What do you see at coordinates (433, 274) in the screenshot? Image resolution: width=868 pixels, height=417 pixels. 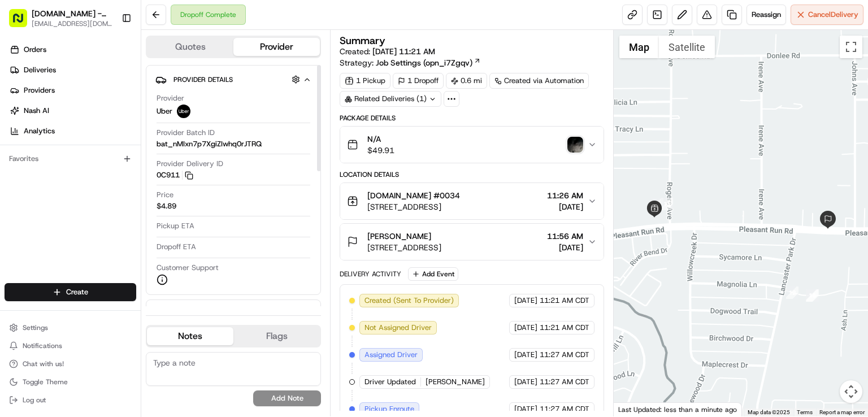 I see `button: Add Event` at bounding box center [433, 274].